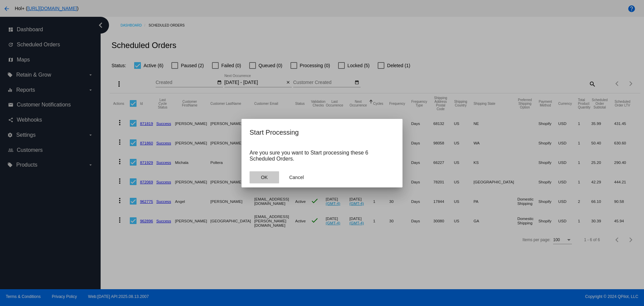  I want to click on p: Are you sure you want to Start processing these 6 Scheduled Orders., so click(322, 156).